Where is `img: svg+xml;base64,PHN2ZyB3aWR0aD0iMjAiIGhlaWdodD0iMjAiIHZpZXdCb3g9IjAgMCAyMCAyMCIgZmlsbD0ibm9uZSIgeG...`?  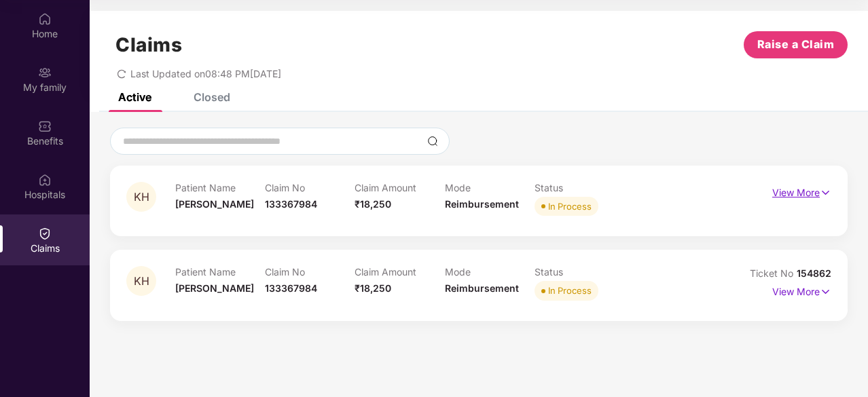
img: svg+xml;base64,PHN2ZyB3aWR0aD0iMjAiIGhlaWdodD0iMjAiIHZpZXdCb3g9IjAgMCAyMCAyMCIgZmlsbD0ibm9uZSIgeG... is located at coordinates (45, 72).